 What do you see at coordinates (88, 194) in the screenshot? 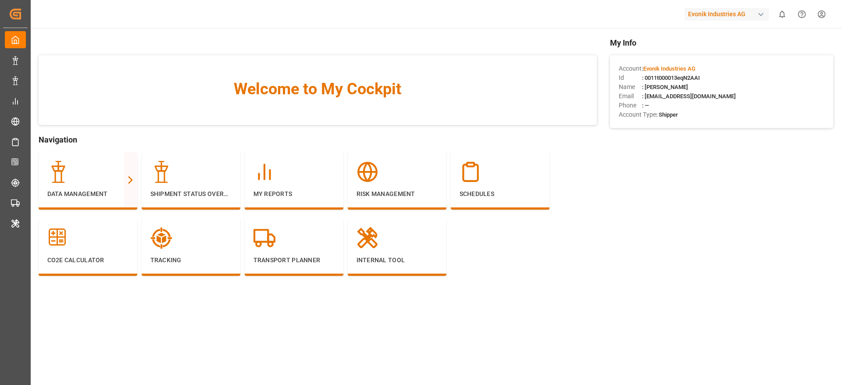
I see `p: Data Management` at bounding box center [88, 194].